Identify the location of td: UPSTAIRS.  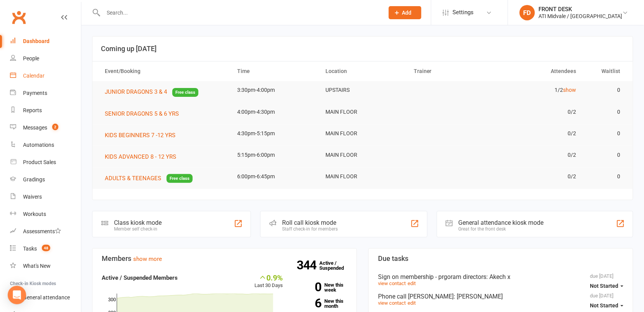
(363, 90).